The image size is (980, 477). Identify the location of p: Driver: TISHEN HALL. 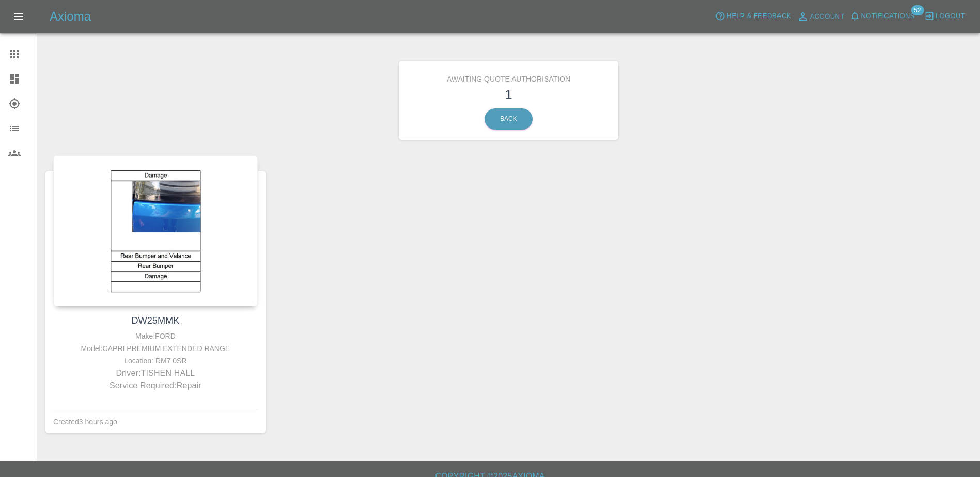
(155, 373).